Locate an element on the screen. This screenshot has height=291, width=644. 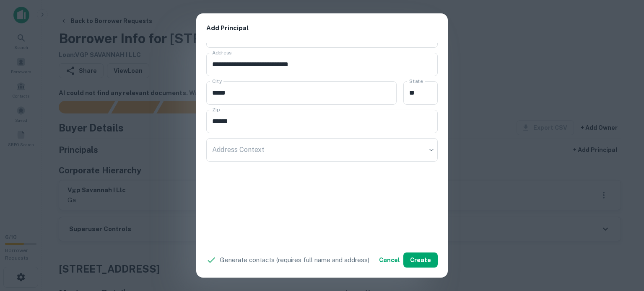
p: Generate contacts (requires full name and address) is located at coordinates (294, 260).